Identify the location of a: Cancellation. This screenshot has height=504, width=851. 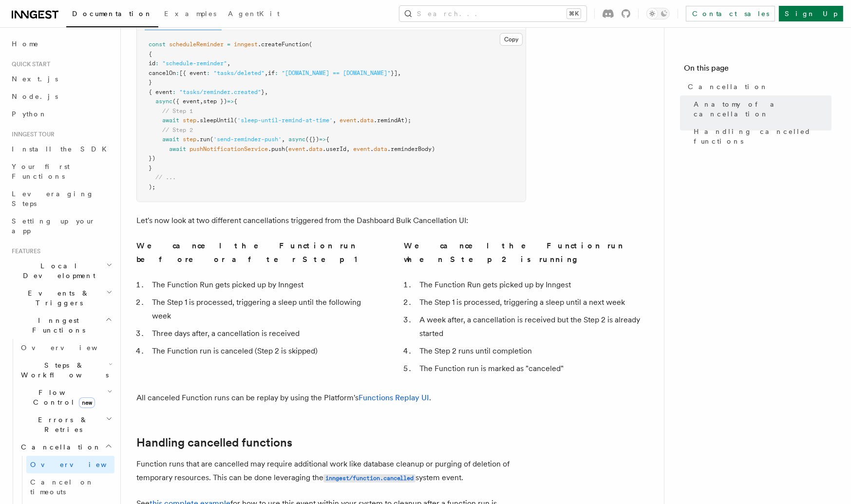
(757, 87).